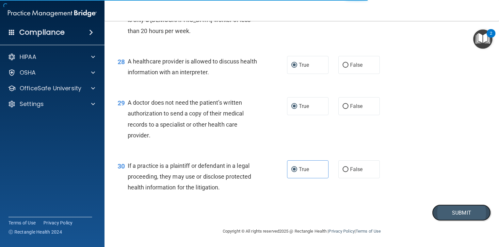 Image resolution: width=499 pixels, height=247 pixels. Describe the element at coordinates (121, 62) in the screenshot. I see `span: 28` at that location.